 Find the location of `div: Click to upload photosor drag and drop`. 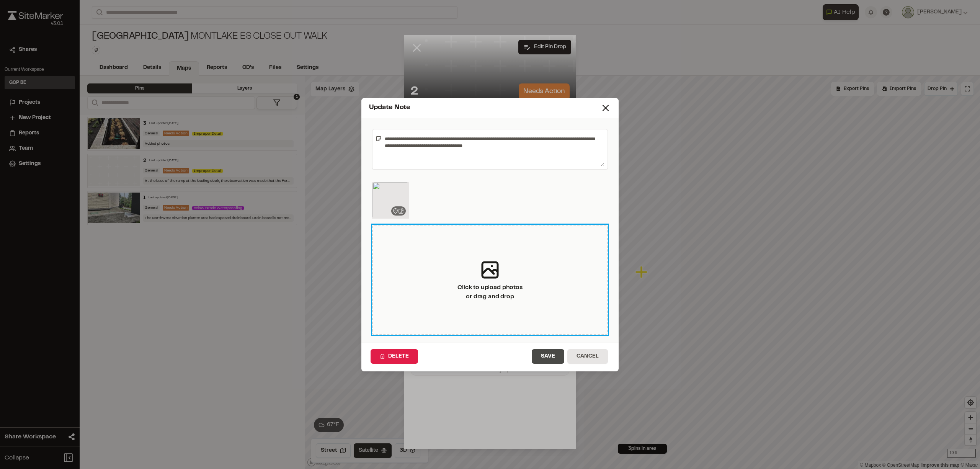

div: Click to upload photosor drag and drop is located at coordinates (490, 280).